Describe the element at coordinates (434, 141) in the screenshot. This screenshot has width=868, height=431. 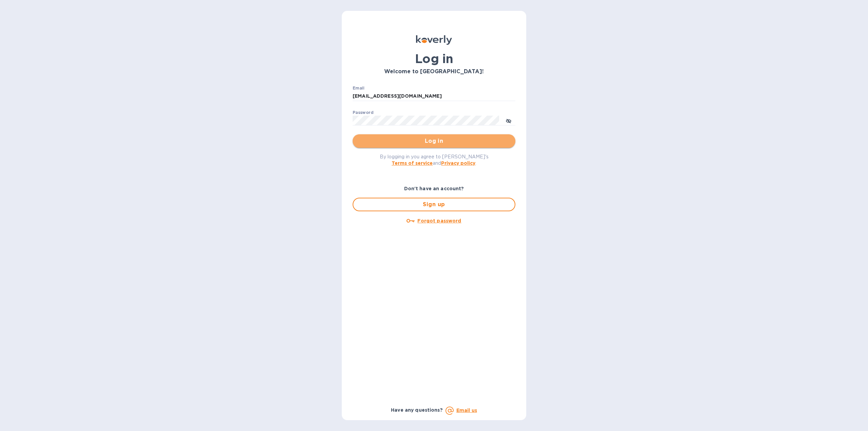
I see `button: Log in` at that location.